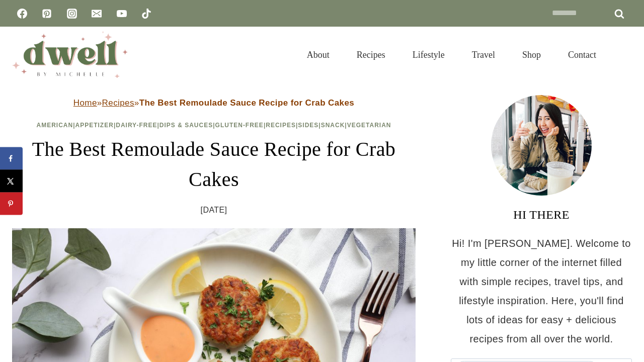 This screenshot has width=644, height=362. Describe the element at coordinates (369, 125) in the screenshot. I see `a: Vegetarian` at that location.